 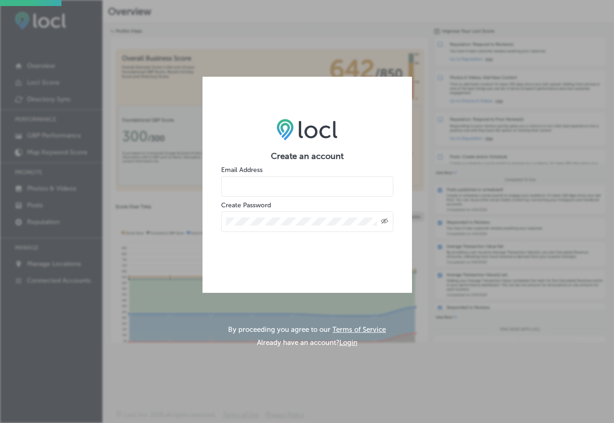 I want to click on label: Create Password, so click(x=246, y=205).